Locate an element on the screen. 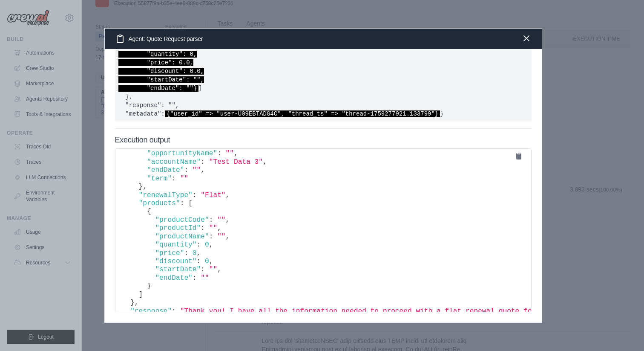  span: "opportunityId" is located at coordinates (178, 145).